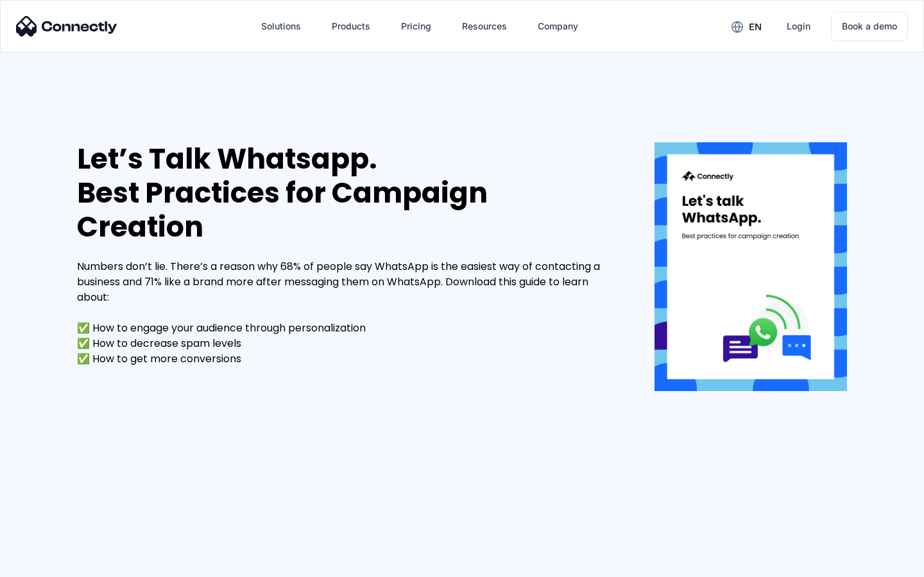  Describe the element at coordinates (45, 563) in the screenshot. I see `aside: Language selected: English` at that location.